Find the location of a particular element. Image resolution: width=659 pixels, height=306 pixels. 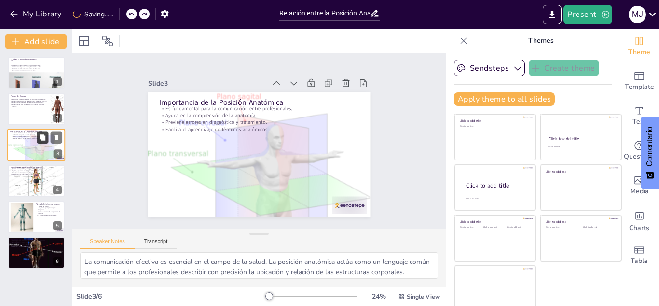

p: Son importantes para entender el cuerpo humano. is located at coordinates (36, 244).